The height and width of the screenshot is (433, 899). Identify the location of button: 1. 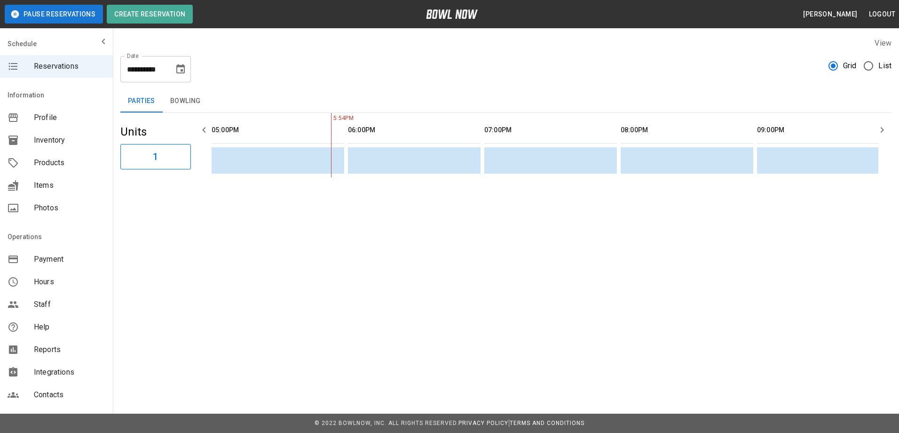
(156, 157).